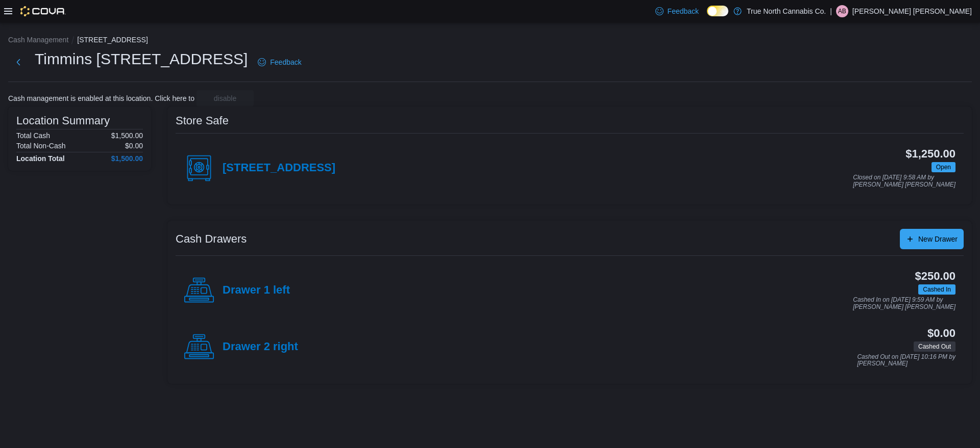  What do you see at coordinates (935, 276) in the screenshot?
I see `h3: $250.00` at bounding box center [935, 276].